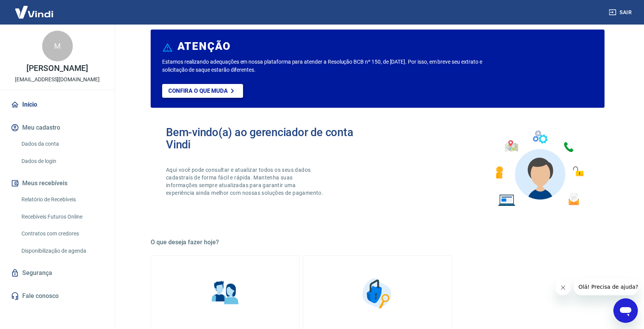  Describe the element at coordinates (57, 273) in the screenshot. I see `a: Segurança` at that location.